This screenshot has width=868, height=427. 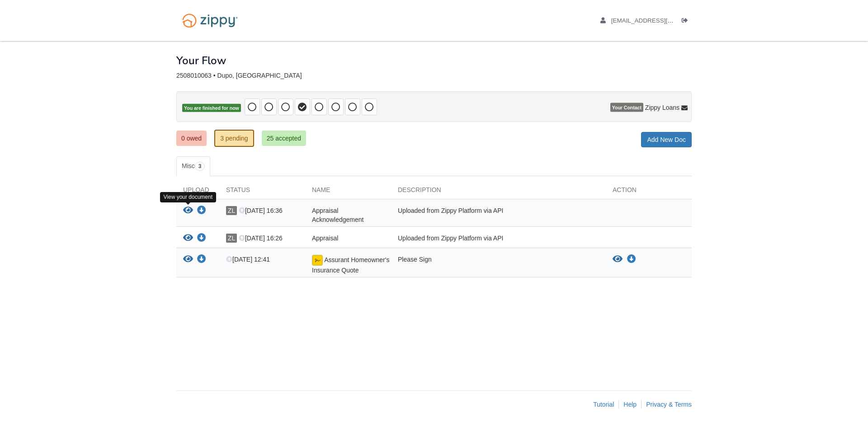 What do you see at coordinates (262, 192) in the screenshot?
I see `div: Status` at bounding box center [262, 192].